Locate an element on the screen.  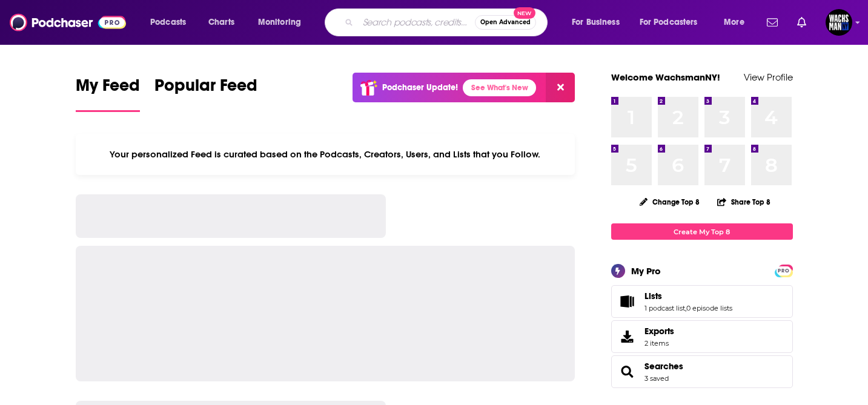
span: For Business is located at coordinates (595, 23).